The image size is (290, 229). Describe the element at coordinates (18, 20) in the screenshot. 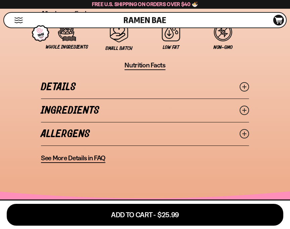

I see `button: Mobile Menu Trigger` at that location.